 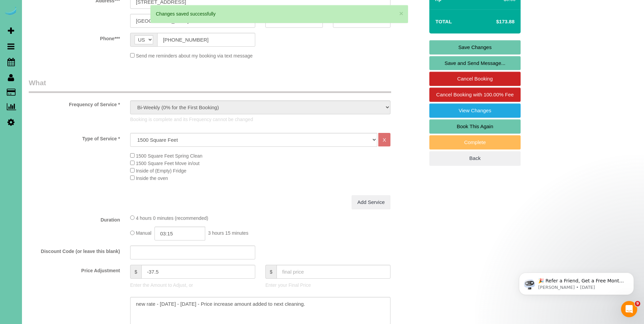 What do you see at coordinates (192, 286) in the screenshot?
I see `p: Enter the Amount to Adjust, or` at bounding box center [192, 286].